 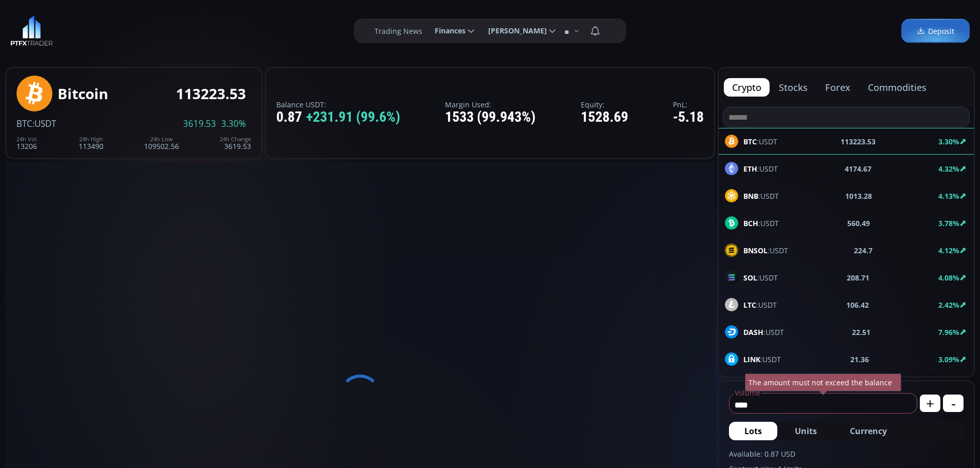 What do you see at coordinates (27, 143) in the screenshot?
I see `div: 13206` at bounding box center [27, 143].